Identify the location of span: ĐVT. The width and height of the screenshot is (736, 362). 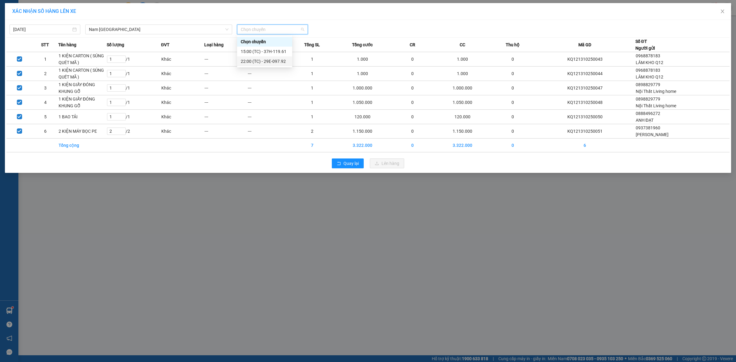
(165, 45).